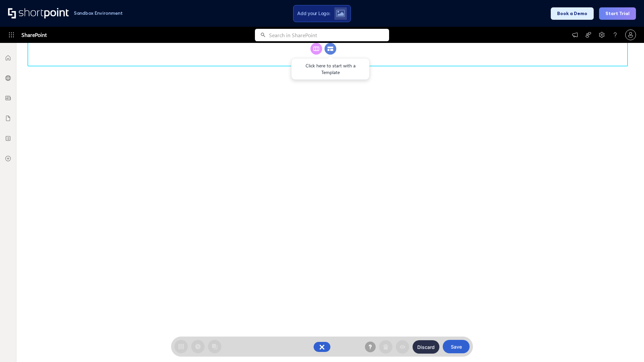 The height and width of the screenshot is (362, 644). What do you see at coordinates (572, 13) in the screenshot?
I see `button: Book a Demo` at bounding box center [572, 13].